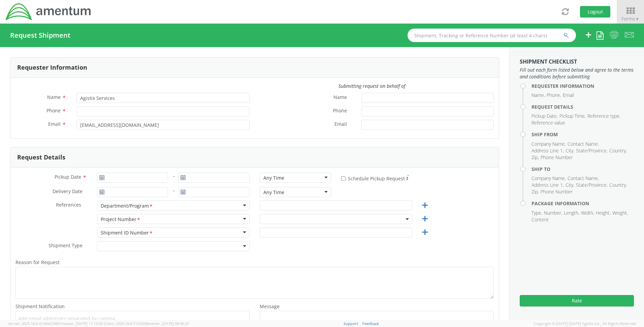  I want to click on input: Shipment, Tracking or Reference Number (at least 4 chars), so click(492, 36).